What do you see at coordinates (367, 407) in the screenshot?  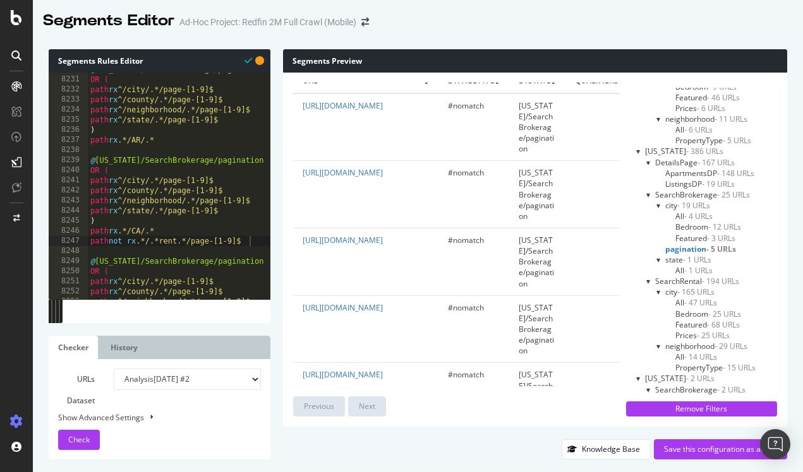 I see `button: Next` at bounding box center [367, 407].